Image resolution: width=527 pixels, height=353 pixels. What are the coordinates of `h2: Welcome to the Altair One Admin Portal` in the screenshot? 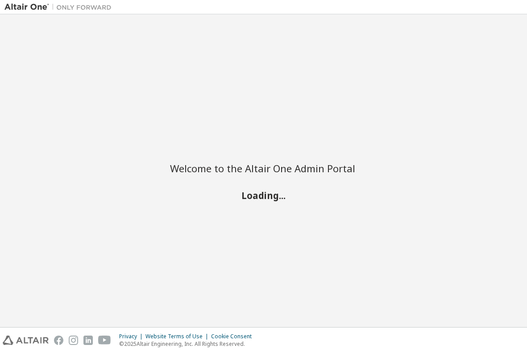 It's located at (264, 168).